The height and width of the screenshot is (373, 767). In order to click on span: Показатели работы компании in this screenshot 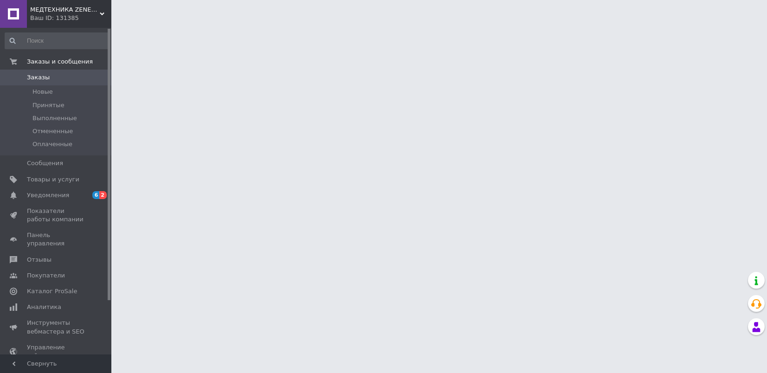, I will do `click(56, 215)`.